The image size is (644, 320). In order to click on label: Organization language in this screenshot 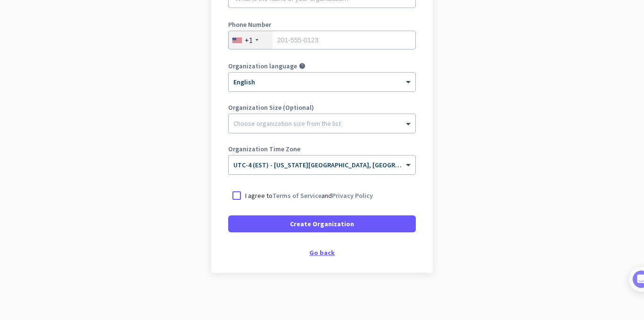, I will do `click(262, 66)`.